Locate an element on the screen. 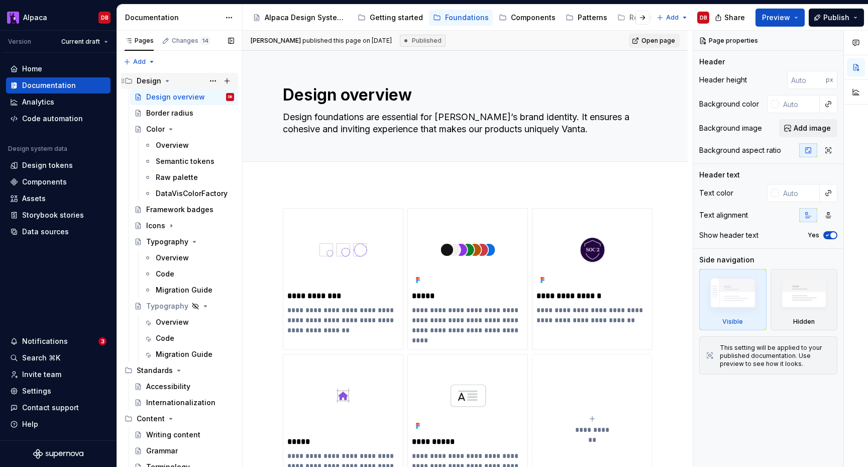  div: Framework badges is located at coordinates (180, 209).